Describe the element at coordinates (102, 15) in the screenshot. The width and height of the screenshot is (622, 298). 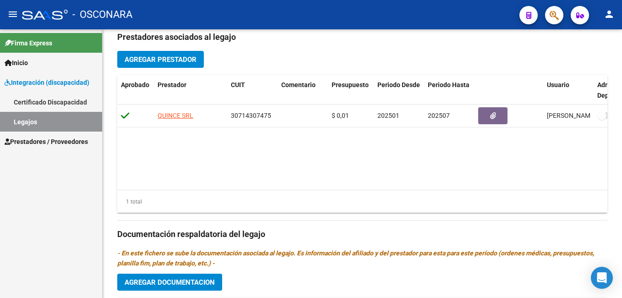
I see `span: - OSCONARA` at that location.